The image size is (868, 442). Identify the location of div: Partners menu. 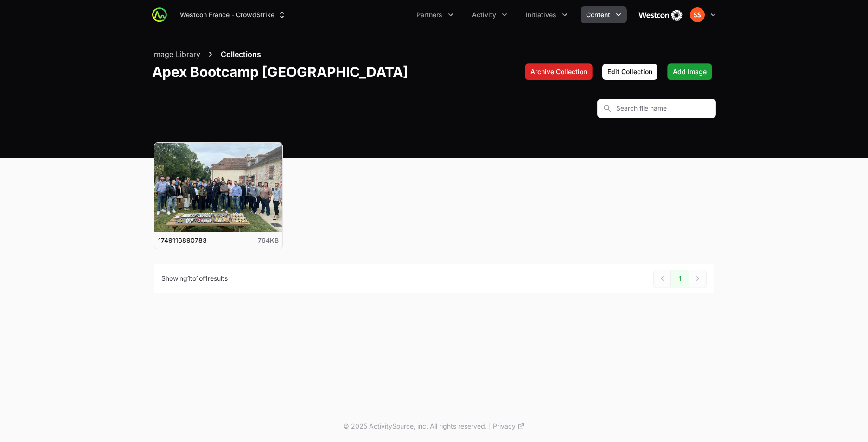
(435, 15).